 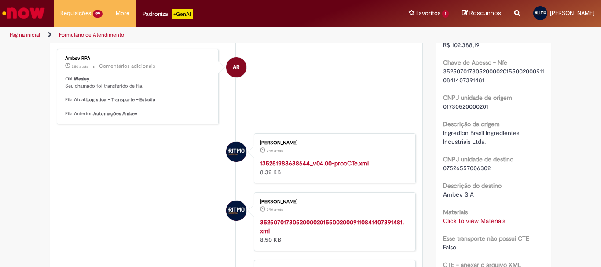 What do you see at coordinates (456, 212) in the screenshot?
I see `b: Materiais` at bounding box center [456, 212].